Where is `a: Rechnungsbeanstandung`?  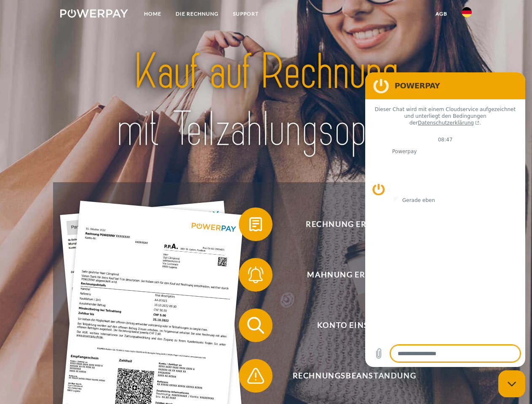
a: Rechnungsbeanstandung is located at coordinates (348, 376).